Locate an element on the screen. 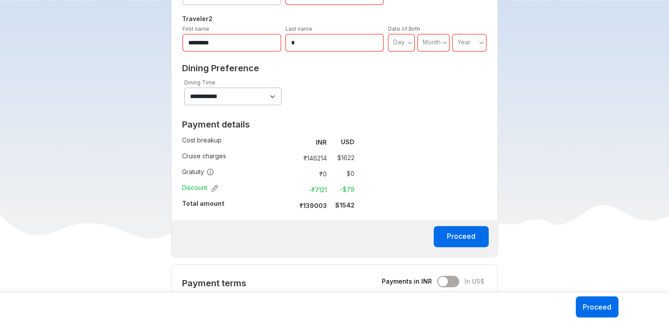 The image size is (669, 321). span: Day is located at coordinates (399, 42).